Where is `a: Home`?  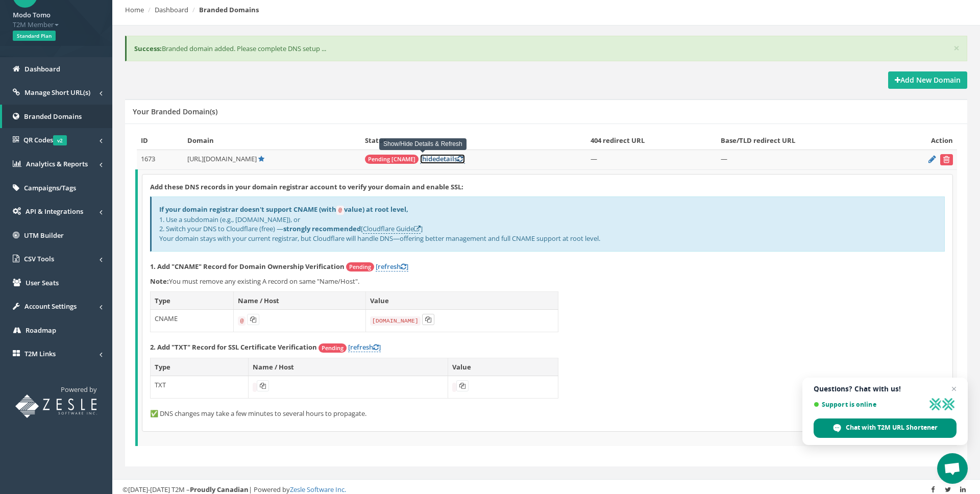 a: Home is located at coordinates (134, 10).